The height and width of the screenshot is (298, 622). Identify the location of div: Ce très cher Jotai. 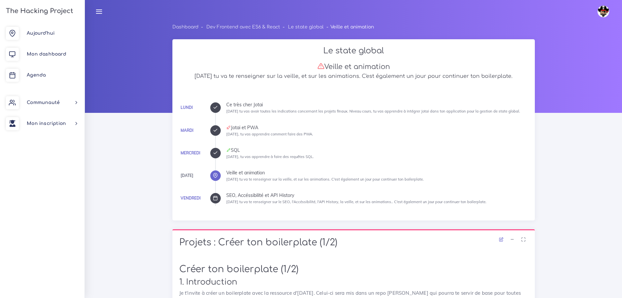
(377, 105).